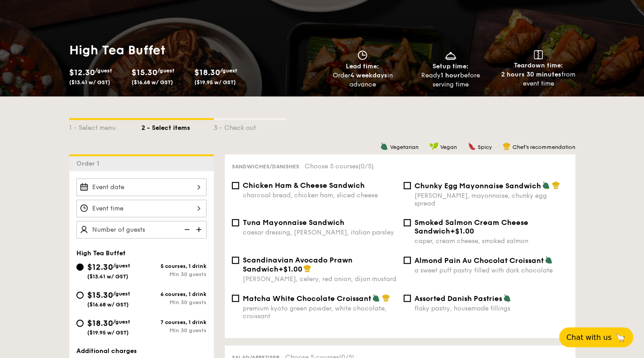 Image resolution: width=644 pixels, height=358 pixels. What do you see at coordinates (471, 227) in the screenshot?
I see `span: Smoked Salmon Cream Cheese Sandwich` at bounding box center [471, 227].